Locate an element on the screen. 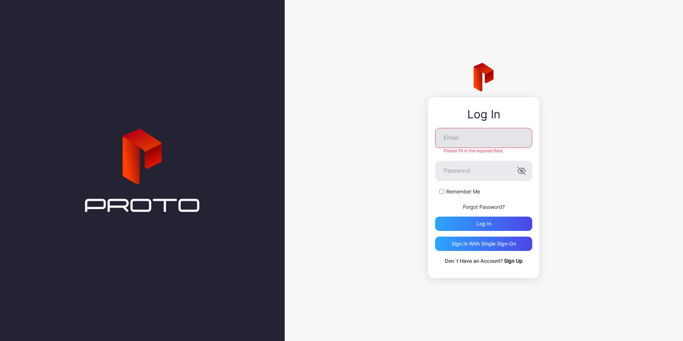 Image resolution: width=683 pixels, height=341 pixels. button: Sign in With Single Sign-On is located at coordinates (484, 244).